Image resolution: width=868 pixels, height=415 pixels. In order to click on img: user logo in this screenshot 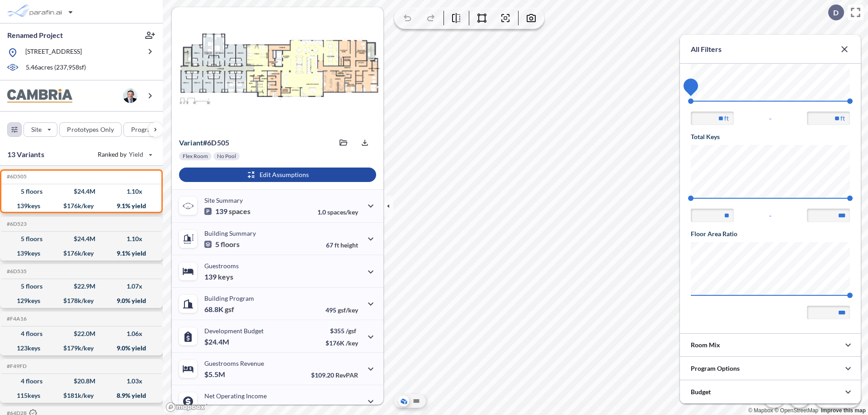, I will do `click(130, 96)`.